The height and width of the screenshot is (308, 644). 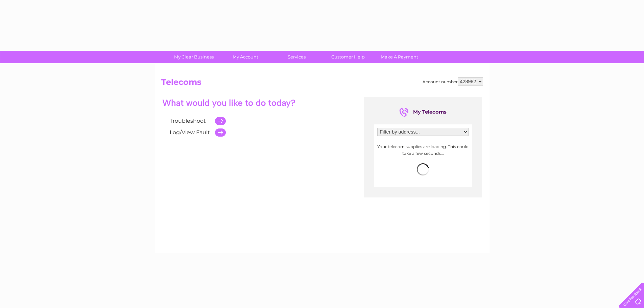 What do you see at coordinates (423, 170) in the screenshot?
I see `img: loading` at bounding box center [423, 170].